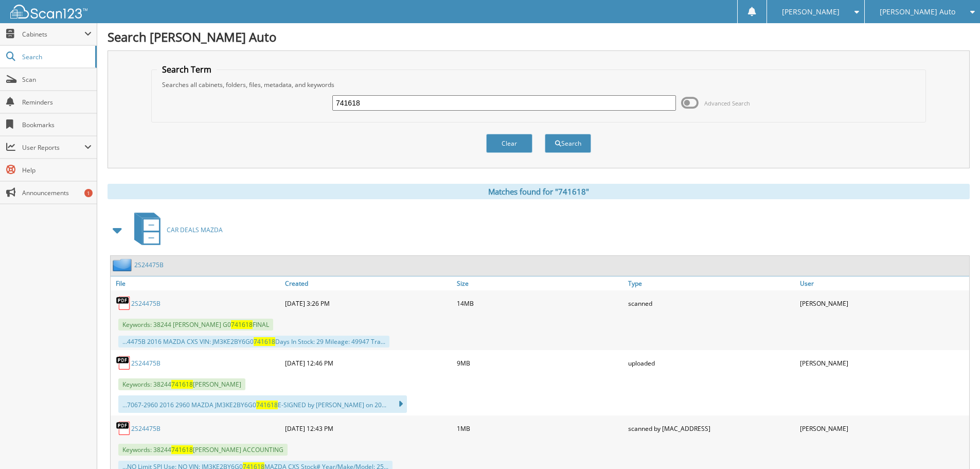 Image resolution: width=980 pixels, height=469 pixels. I want to click on div: scanned, so click(712, 303).